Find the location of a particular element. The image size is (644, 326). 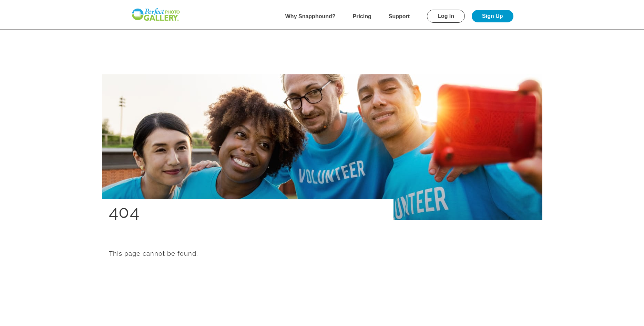

a: Sign Up is located at coordinates (492, 16).